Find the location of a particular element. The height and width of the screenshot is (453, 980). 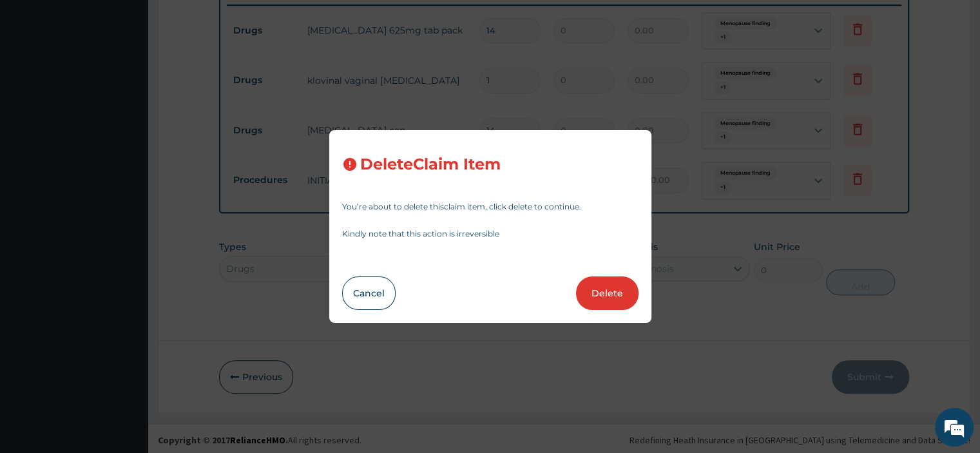

div: Chat with us now is located at coordinates (142, 81).